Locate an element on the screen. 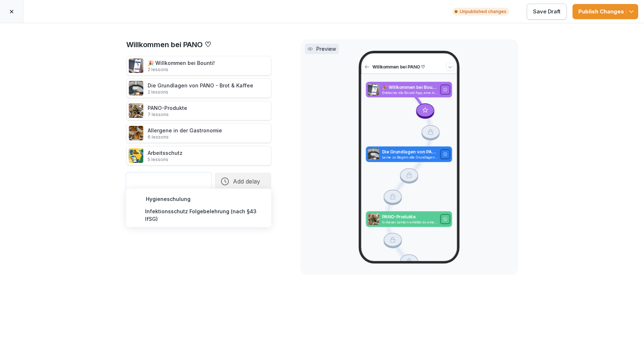  p: 7 lessons is located at coordinates (167, 115).